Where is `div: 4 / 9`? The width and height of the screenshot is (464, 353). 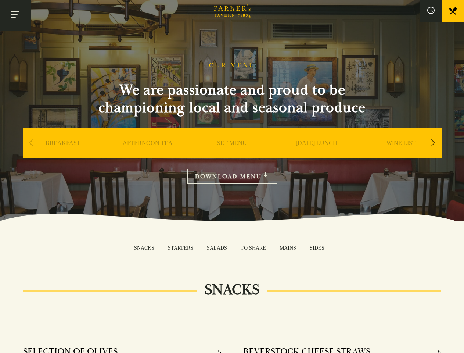
div: 4 / 9 is located at coordinates (317, 154).